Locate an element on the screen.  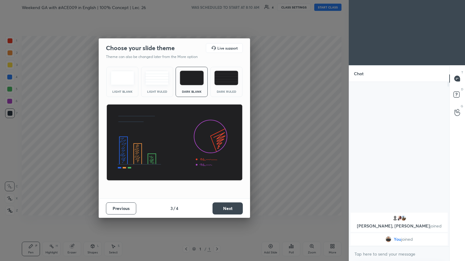
span: You is located at coordinates (397, 240).